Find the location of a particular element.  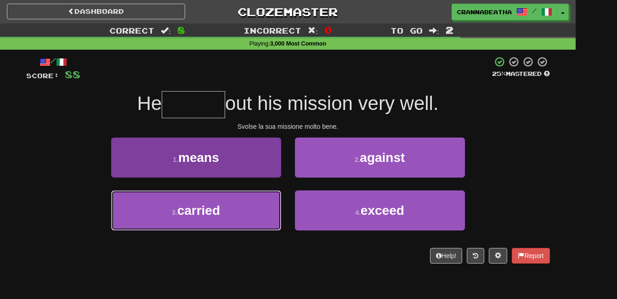

span: Correct is located at coordinates (132, 30).